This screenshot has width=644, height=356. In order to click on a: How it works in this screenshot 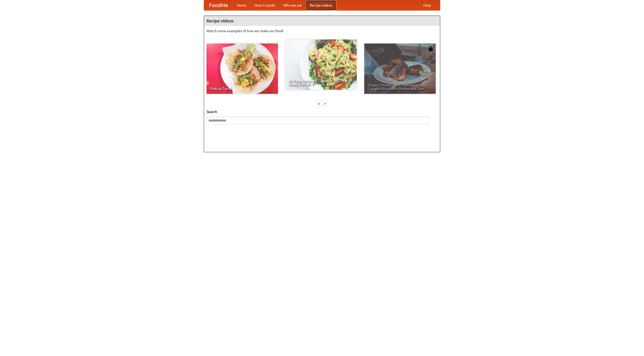, I will do `click(265, 5)`.